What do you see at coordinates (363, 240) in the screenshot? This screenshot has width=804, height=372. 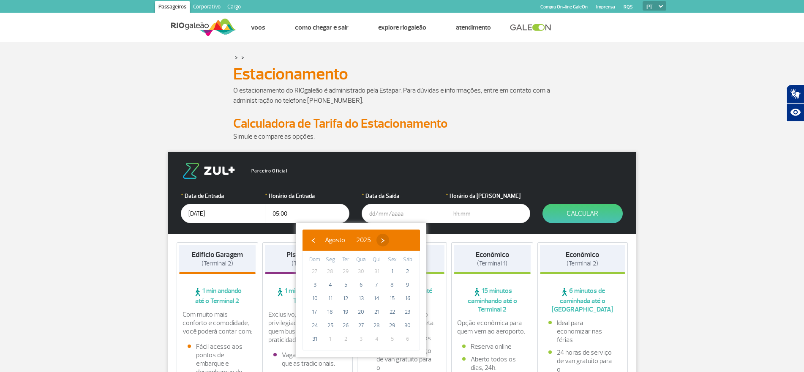 I see `span: 2025` at bounding box center [363, 240].